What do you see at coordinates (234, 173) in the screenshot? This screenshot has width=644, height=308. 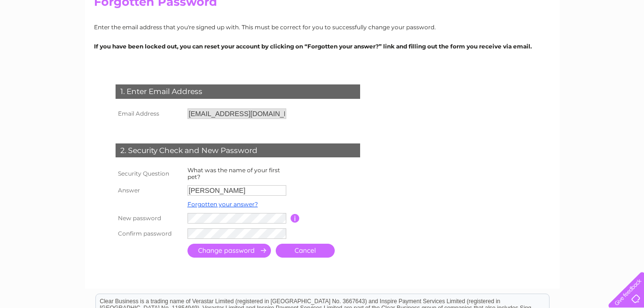 I see `label: What was the name of your first pet?` at bounding box center [234, 173].